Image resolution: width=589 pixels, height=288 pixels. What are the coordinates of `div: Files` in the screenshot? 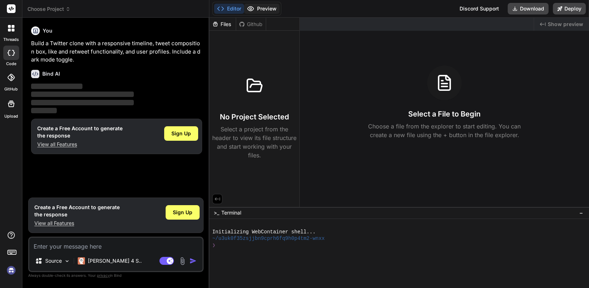 It's located at (222, 24).